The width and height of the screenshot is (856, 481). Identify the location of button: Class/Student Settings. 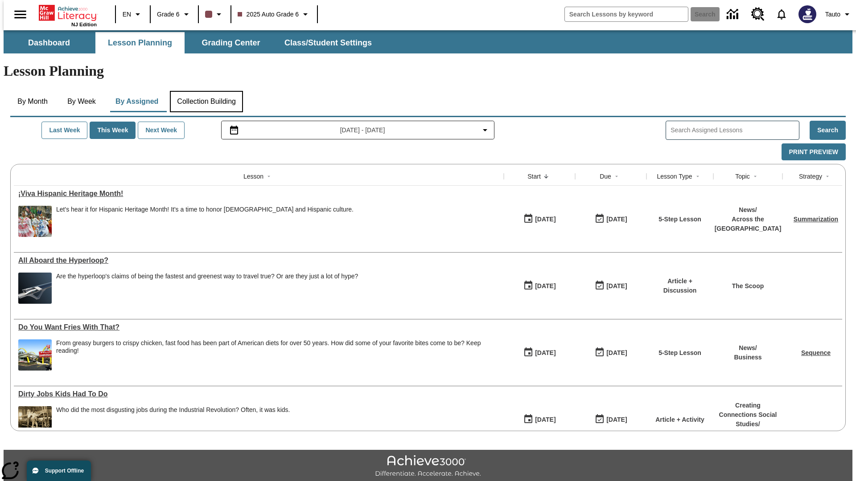
(328, 43).